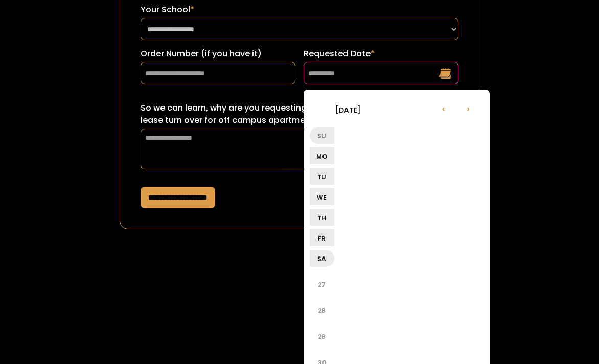 The width and height of the screenshot is (599, 364). Describe the element at coordinates (322, 284) in the screenshot. I see `li: 27` at that location.